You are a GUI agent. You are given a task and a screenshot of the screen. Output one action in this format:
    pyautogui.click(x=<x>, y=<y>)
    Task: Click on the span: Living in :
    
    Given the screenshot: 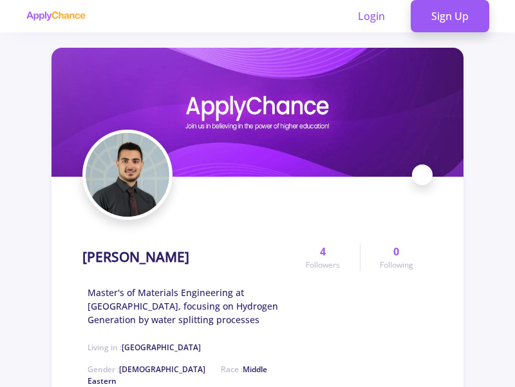 What is the action you would take?
    pyautogui.click(x=144, y=347)
    